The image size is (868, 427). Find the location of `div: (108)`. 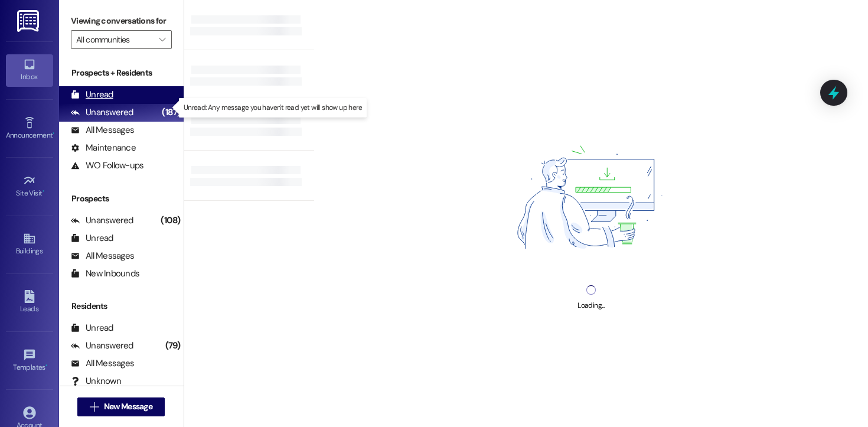

div: (108) is located at coordinates (170, 221).